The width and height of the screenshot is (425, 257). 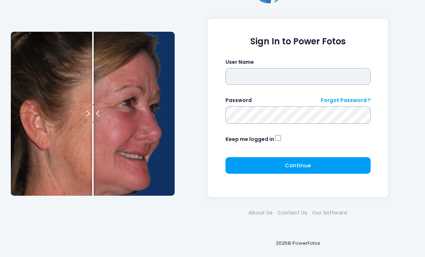 I want to click on button: Continue, so click(x=298, y=165).